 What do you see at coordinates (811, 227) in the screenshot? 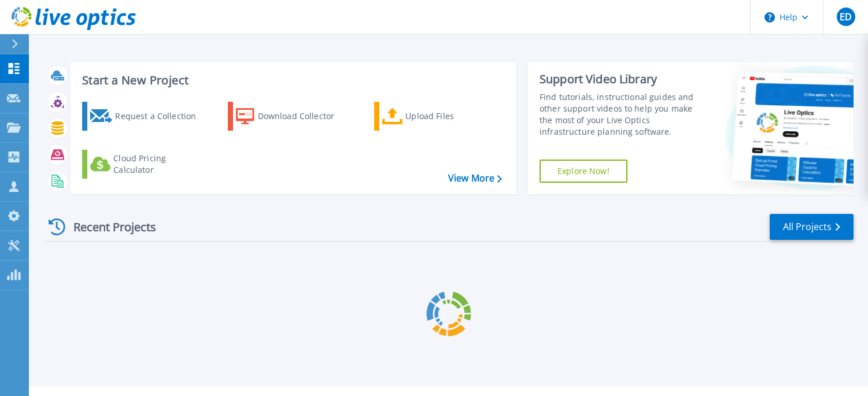
I see `a: All Projects` at bounding box center [811, 227].